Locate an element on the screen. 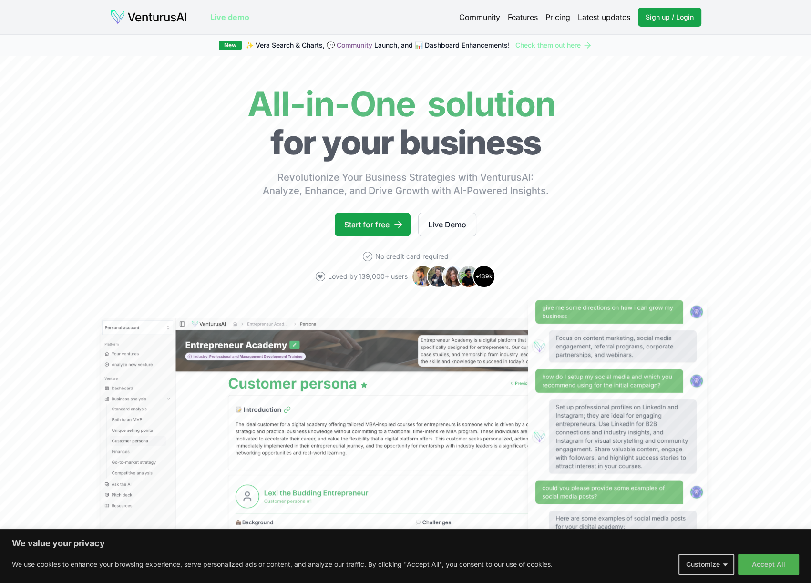  a: Start for free is located at coordinates (372, 225).